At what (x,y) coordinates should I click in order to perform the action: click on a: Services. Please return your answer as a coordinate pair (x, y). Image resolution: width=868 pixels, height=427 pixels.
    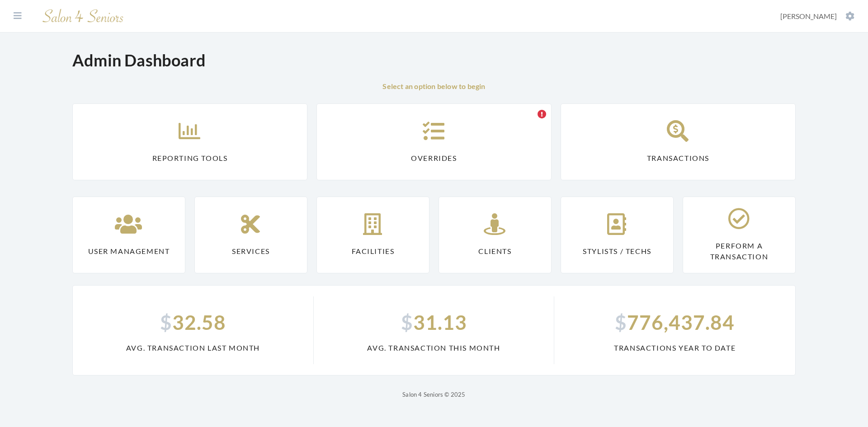
    Looking at the image, I should click on (251, 235).